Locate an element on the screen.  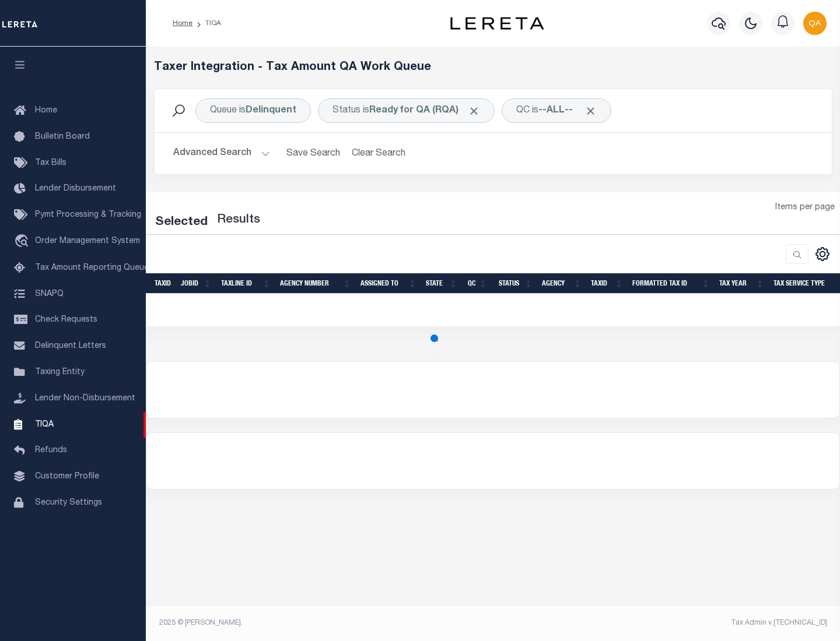
th: Agency Number is located at coordinates (315, 283).